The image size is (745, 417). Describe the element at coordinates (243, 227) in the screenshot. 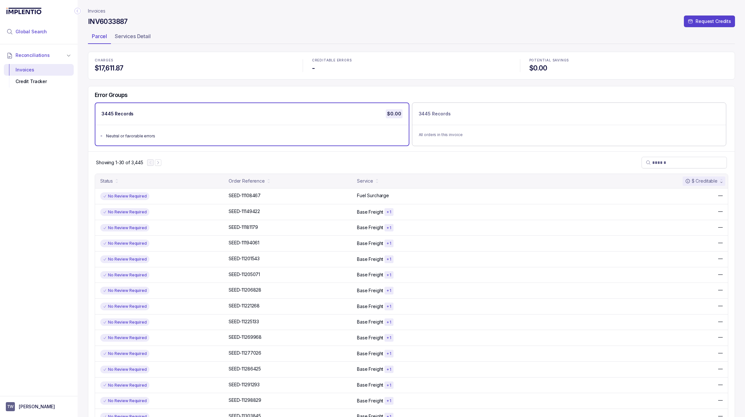

I see `p: SEED-11181179` at that location.